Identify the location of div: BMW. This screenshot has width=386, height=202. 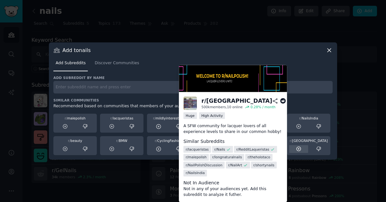
(122, 141).